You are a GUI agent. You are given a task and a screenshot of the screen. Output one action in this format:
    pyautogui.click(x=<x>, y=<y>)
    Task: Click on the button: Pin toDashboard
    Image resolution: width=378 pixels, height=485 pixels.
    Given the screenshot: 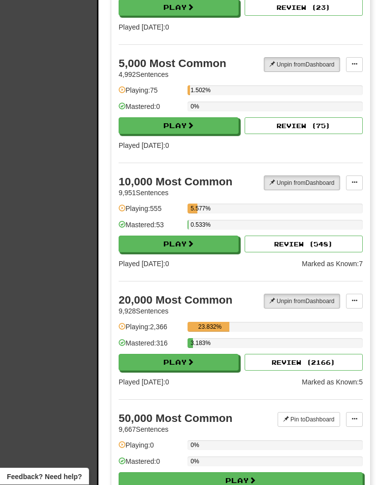 What is the action you would take?
    pyautogui.click(x=309, y=420)
    